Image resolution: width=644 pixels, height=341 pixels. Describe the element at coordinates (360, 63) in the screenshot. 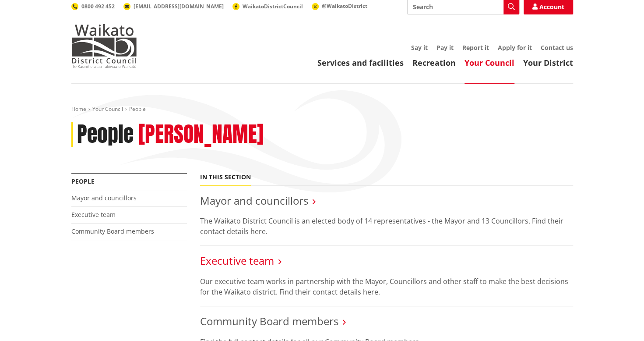

I see `a: Services and facilities` at that location.